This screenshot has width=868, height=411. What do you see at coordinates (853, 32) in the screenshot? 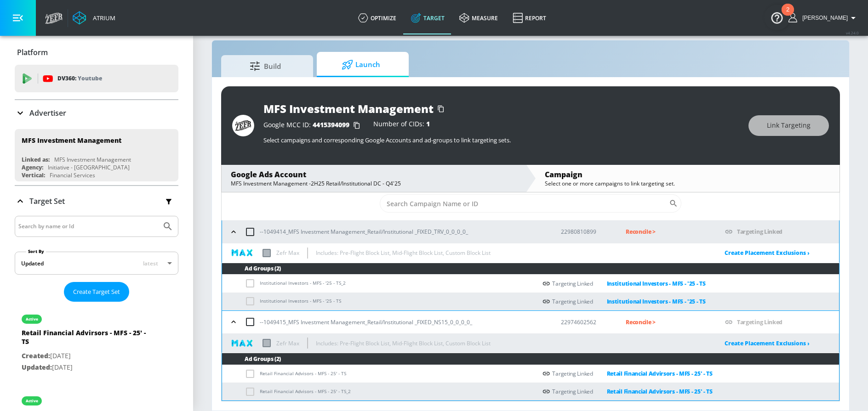
I see `span: v 4.24.0` at bounding box center [853, 32].